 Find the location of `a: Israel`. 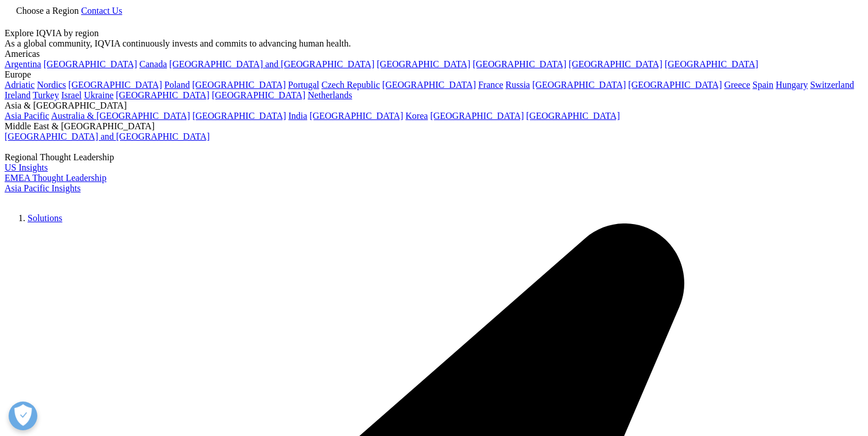

a: Israel is located at coordinates (71, 95).